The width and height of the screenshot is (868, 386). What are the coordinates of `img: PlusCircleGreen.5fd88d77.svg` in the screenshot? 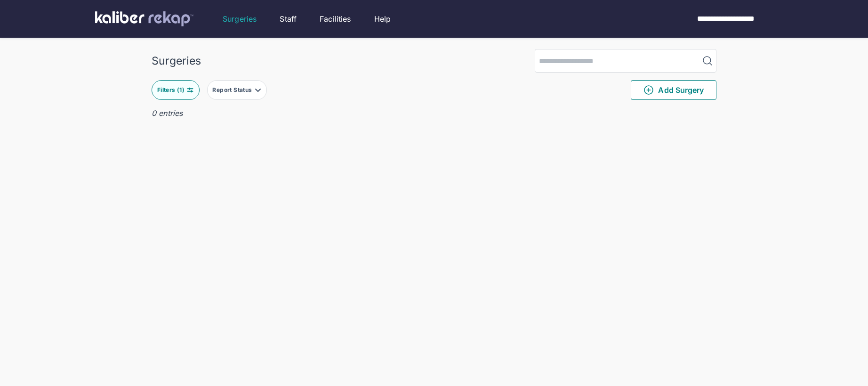 It's located at (649, 90).